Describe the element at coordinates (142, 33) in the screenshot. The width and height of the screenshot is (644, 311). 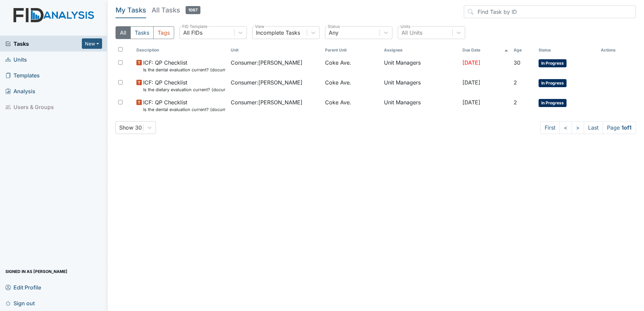
I see `button: Tasks` at that location.